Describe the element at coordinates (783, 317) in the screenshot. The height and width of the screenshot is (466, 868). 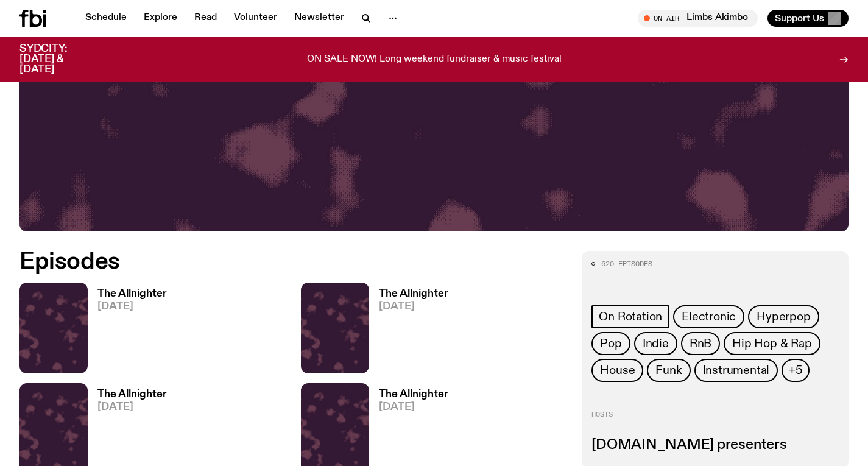
I see `a: Hyperpop` at that location.